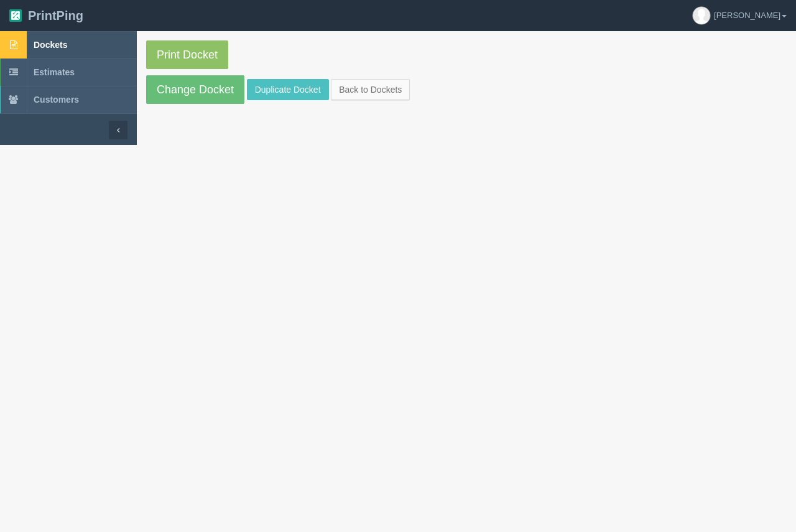  Describe the element at coordinates (370, 90) in the screenshot. I see `a: Back to Dockets` at that location.